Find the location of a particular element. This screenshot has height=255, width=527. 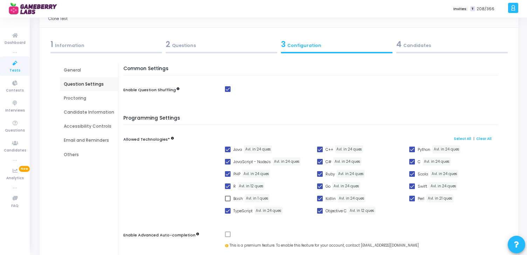

div: Clone Test is located at coordinates (58, 19).